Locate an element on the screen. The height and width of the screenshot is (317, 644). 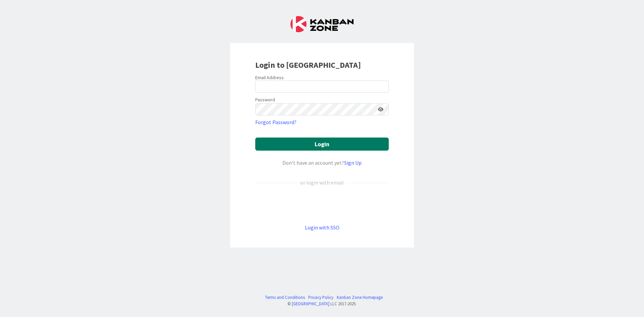
img: Kanban Zone is located at coordinates (322, 24).